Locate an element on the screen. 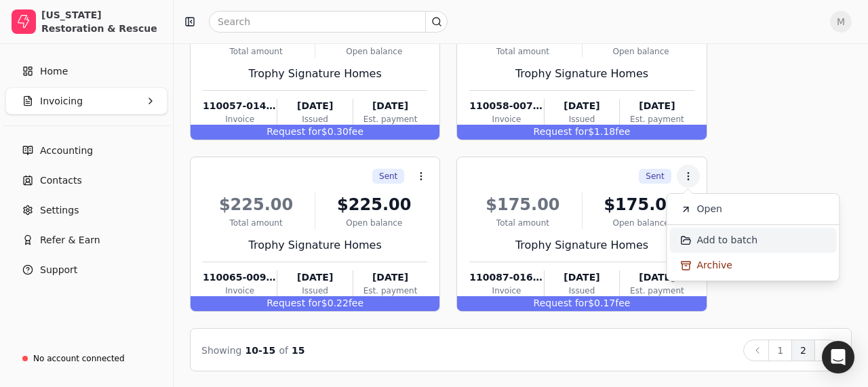 This screenshot has width=868, height=387. button: Invoicing is located at coordinates (86, 101).